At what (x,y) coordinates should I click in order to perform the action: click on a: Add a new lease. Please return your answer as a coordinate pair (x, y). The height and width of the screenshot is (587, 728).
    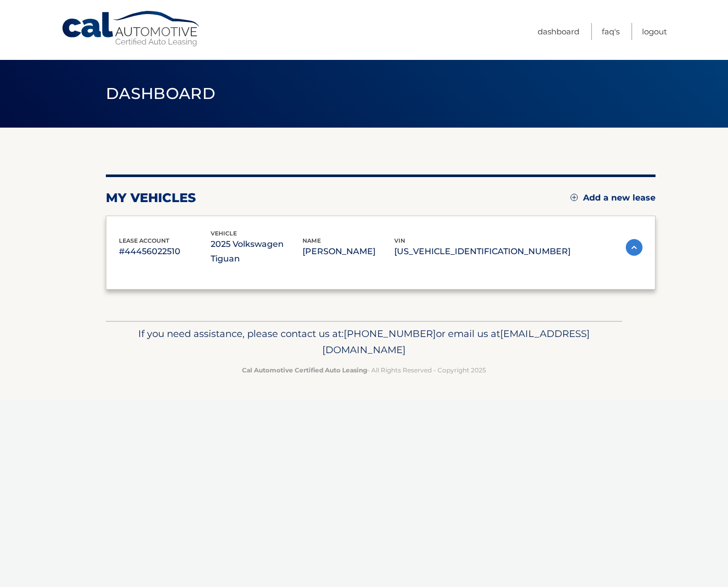
    Looking at the image, I should click on (612, 198).